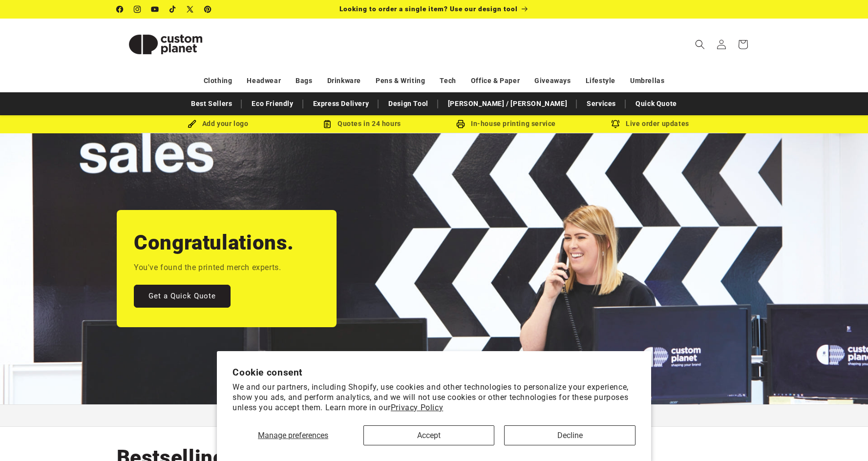  What do you see at coordinates (264, 81) in the screenshot?
I see `a: Headwear` at bounding box center [264, 81].